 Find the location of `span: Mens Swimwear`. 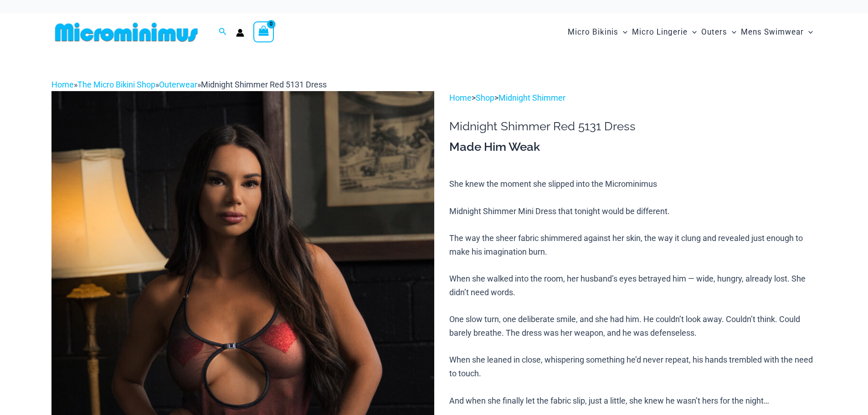

span: Mens Swimwear is located at coordinates (773, 32).